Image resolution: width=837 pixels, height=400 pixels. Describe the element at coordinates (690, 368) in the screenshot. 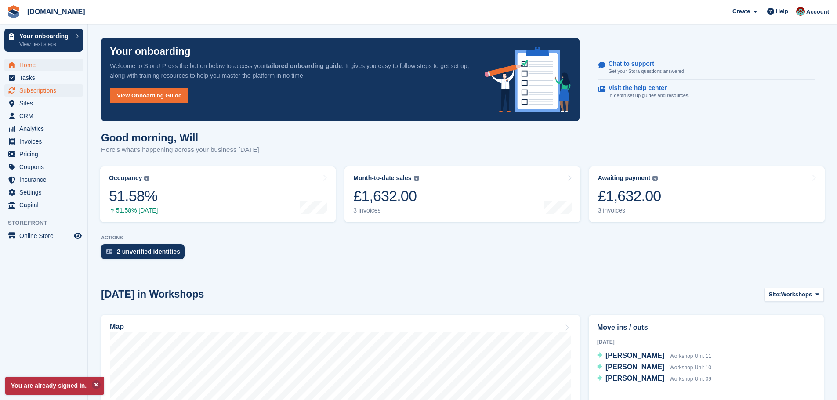

I see `span: Workshop Unit 10` at that location.